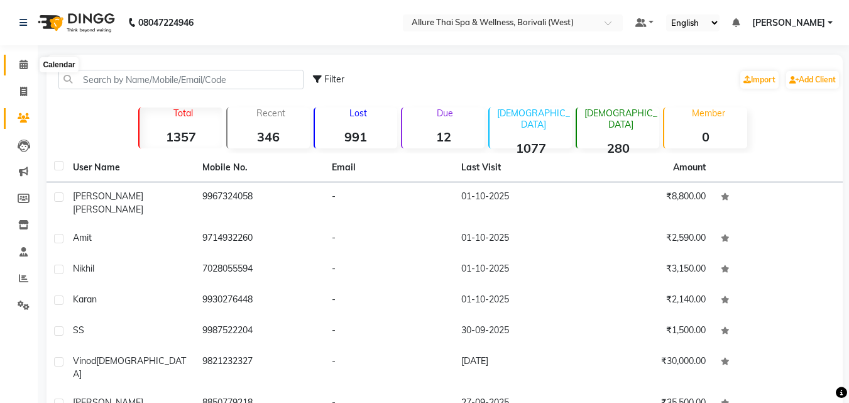 This screenshot has width=849, height=403. Describe the element at coordinates (166, 23) in the screenshot. I see `b: 08047224946` at that location.